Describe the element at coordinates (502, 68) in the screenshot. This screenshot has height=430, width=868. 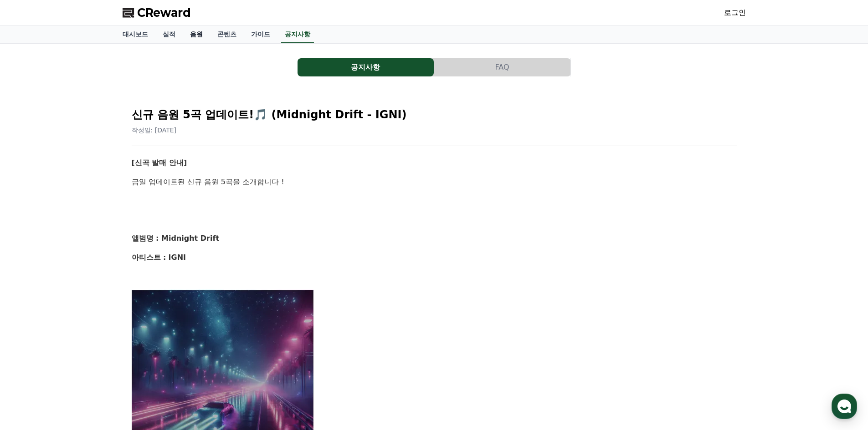
I see `button: FAQ` at that location.